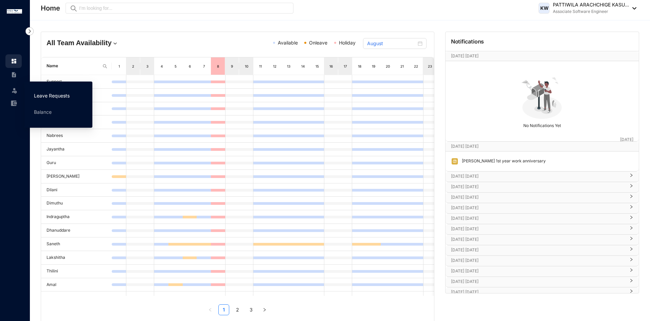  I want to click on img: nav-icon-right.af6afadce00d159da59955279c43614e.svg, so click(30, 31).